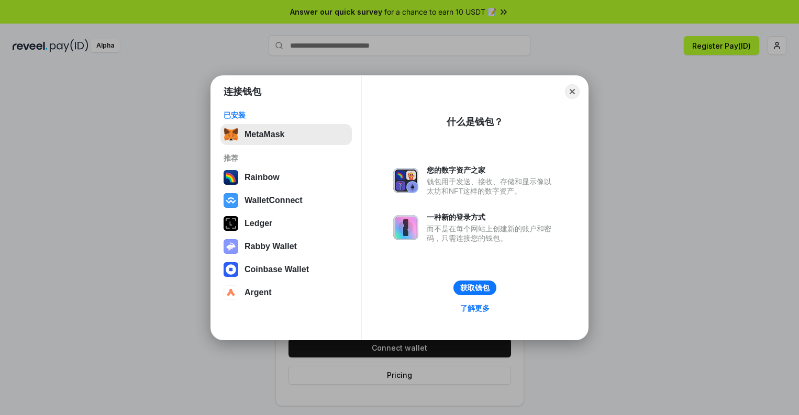 This screenshot has height=415, width=799. What do you see at coordinates (475, 308) in the screenshot?
I see `a: 了解更多` at bounding box center [475, 308].